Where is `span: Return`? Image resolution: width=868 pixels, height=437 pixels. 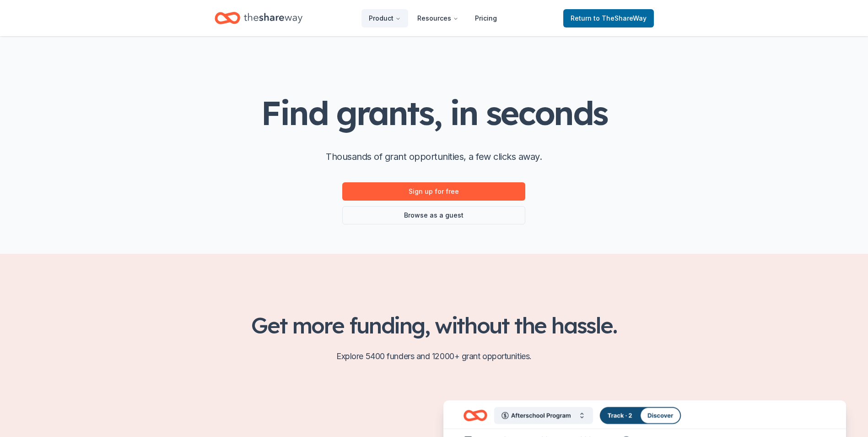
span: Return is located at coordinates (609, 18).